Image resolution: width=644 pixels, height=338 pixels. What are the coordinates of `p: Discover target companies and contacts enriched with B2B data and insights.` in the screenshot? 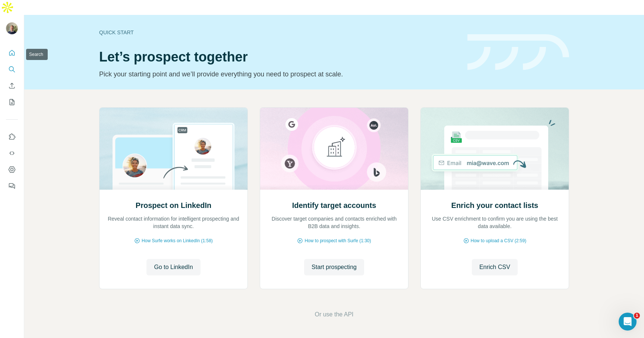 It's located at (334, 222).